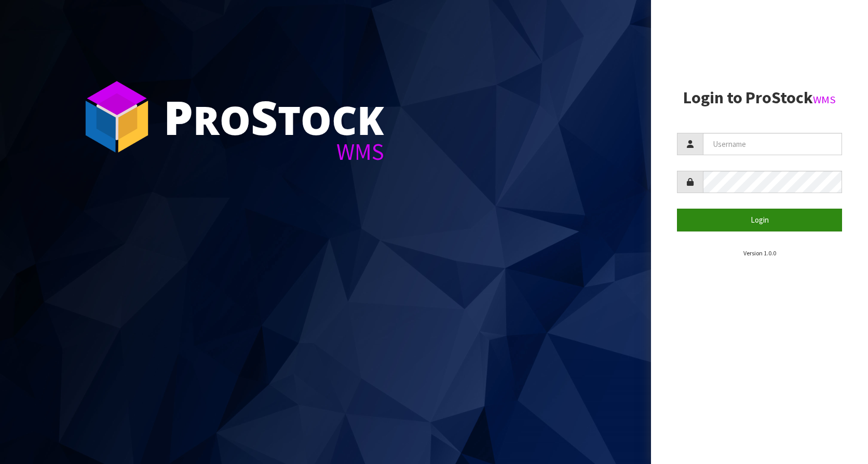 Image resolution: width=868 pixels, height=464 pixels. What do you see at coordinates (760, 98) in the screenshot?
I see `h2: Login to ProStock` at bounding box center [760, 98].